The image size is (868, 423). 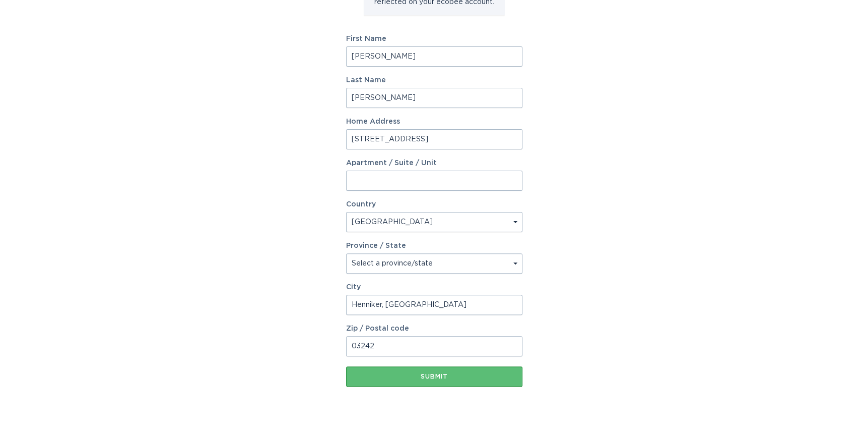 What do you see at coordinates (376, 246) in the screenshot?
I see `label: Province / State` at bounding box center [376, 246].